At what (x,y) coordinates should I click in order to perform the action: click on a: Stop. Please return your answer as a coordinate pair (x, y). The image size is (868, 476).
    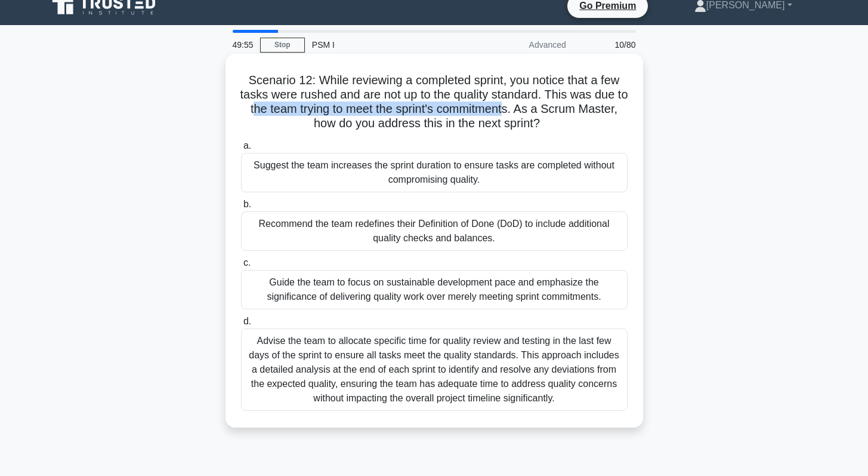
    Looking at the image, I should click on (282, 44).